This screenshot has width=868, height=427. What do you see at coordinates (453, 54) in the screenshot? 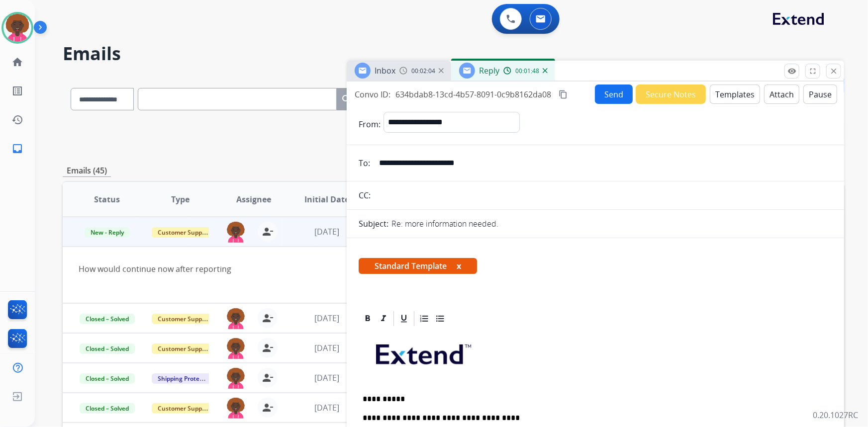
I see `h2: Emails` at bounding box center [453, 54].